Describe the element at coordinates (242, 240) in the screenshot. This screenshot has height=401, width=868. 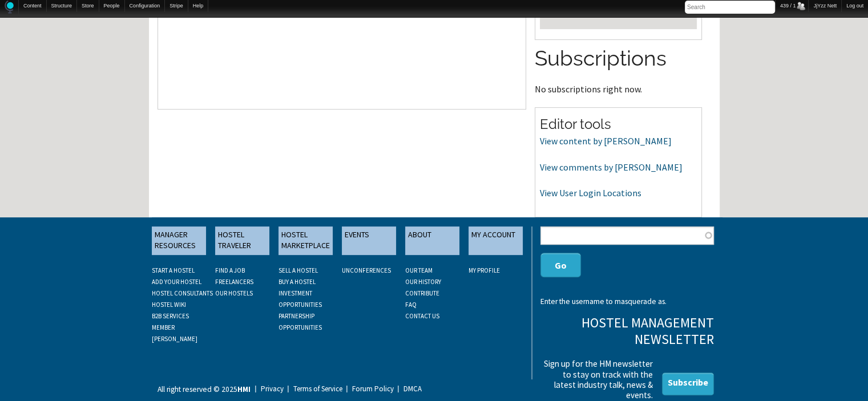
I see `a: HOSTEL TRAVELER` at that location.